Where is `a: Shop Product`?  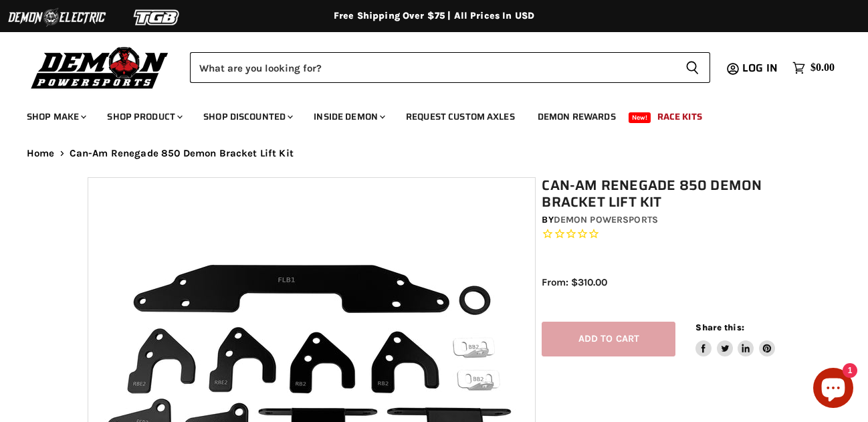 a: Shop Product is located at coordinates (144, 116).